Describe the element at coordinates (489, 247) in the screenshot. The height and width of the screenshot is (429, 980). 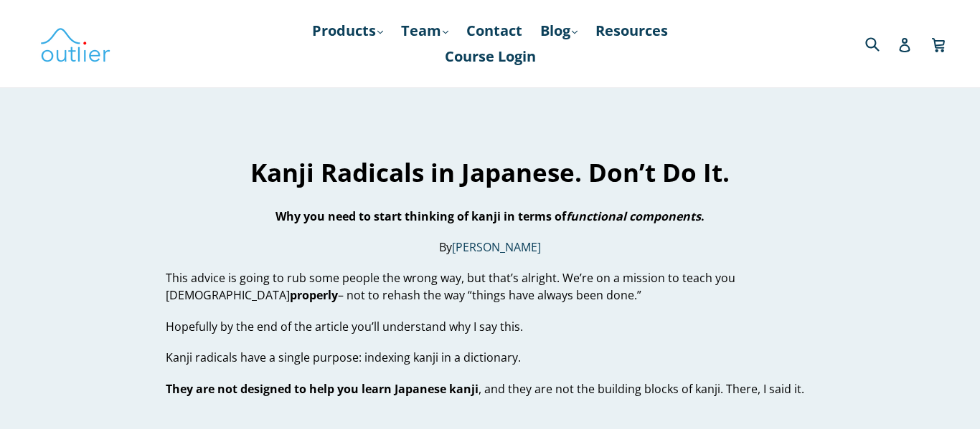
I see `p: By` at that location.